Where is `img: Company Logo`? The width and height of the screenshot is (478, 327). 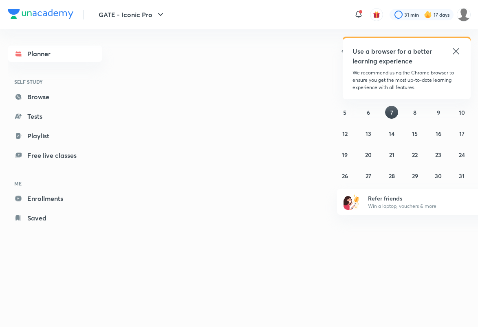
img: Company Logo is located at coordinates (40, 14).